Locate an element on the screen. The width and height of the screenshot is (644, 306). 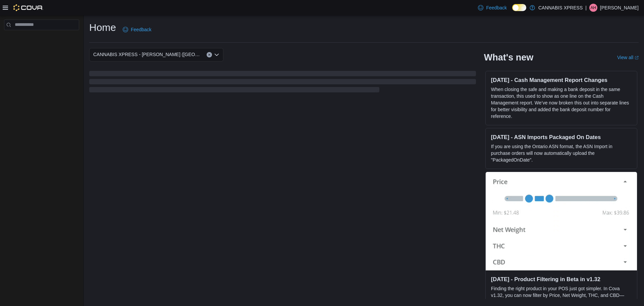
a: View allExternal link is located at coordinates (628, 57).